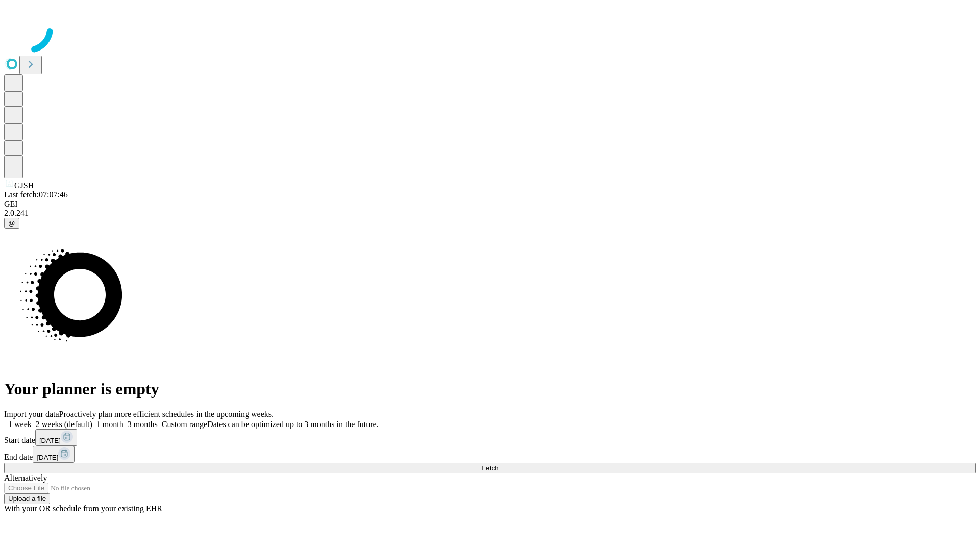  Describe the element at coordinates (490, 438) in the screenshot. I see `div: Start date` at that location.